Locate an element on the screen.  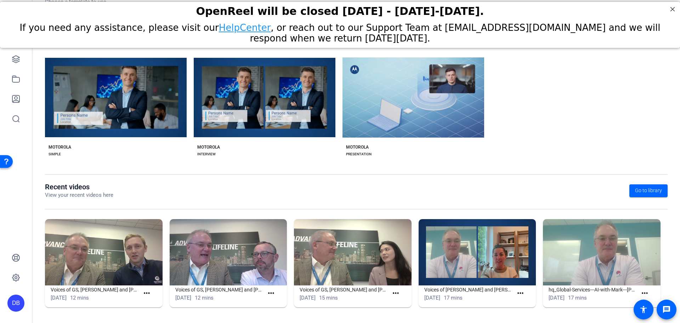
mat-icon: message is located at coordinates (667, 309).